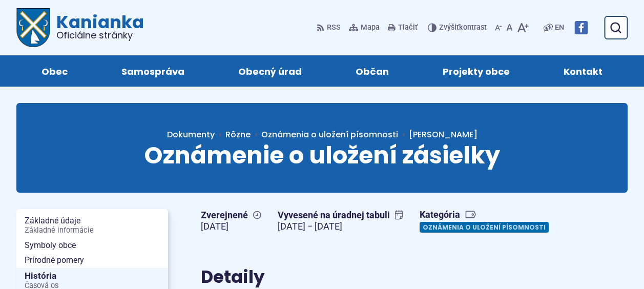 This screenshot has width=644, height=289. I want to click on img: Prejsť na domovskú stránku, so click(33, 28).